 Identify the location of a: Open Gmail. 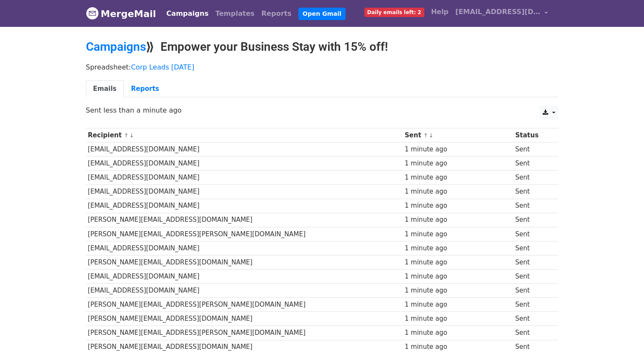
(322, 14).